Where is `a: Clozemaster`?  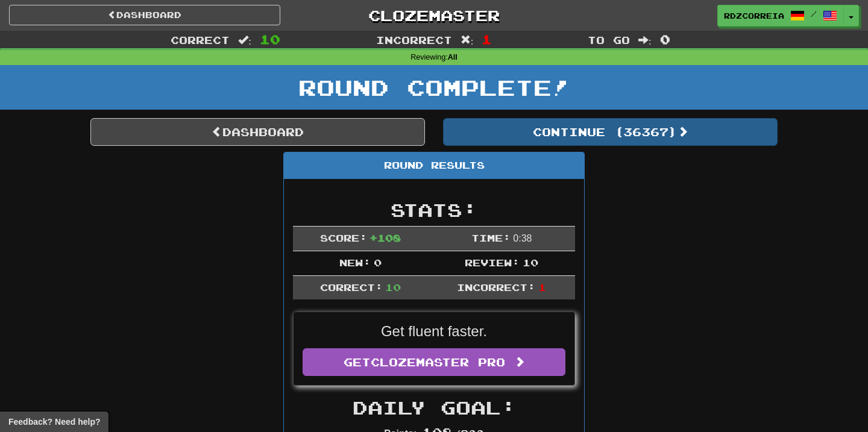 a: Clozemaster is located at coordinates (434, 15).